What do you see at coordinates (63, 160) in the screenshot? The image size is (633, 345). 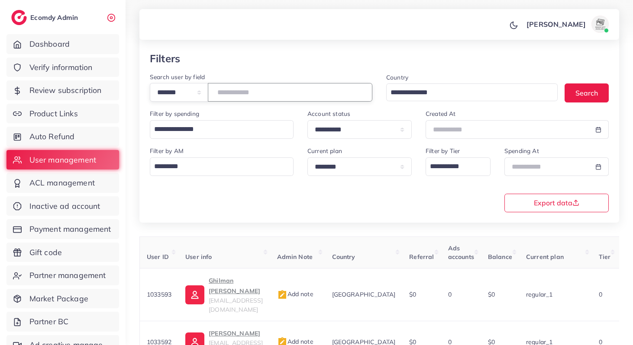 I see `a: User management` at bounding box center [63, 160].